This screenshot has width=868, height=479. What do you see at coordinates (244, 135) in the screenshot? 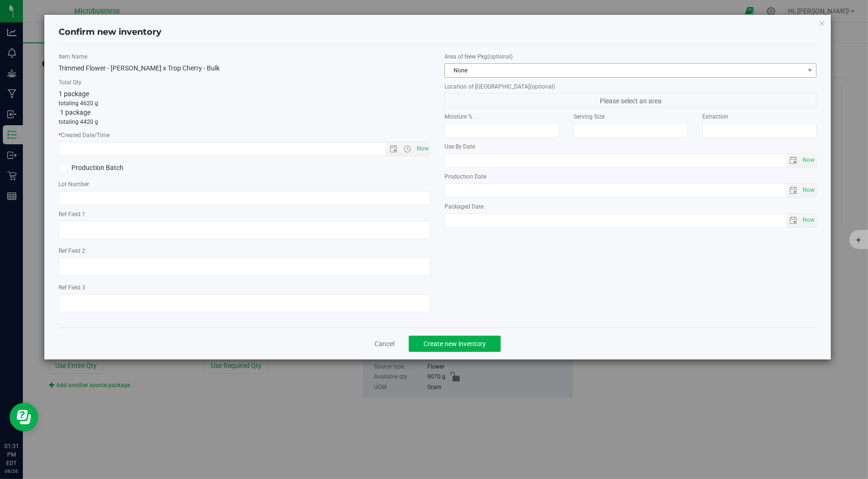
I see `label: Created Date/Time` at bounding box center [244, 135].